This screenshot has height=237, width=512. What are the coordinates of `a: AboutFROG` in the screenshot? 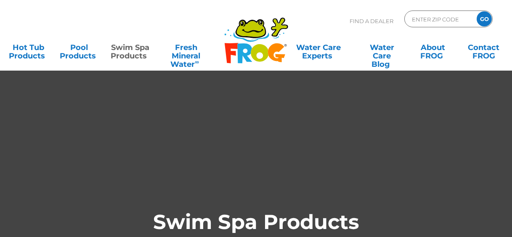 It's located at (433, 48).